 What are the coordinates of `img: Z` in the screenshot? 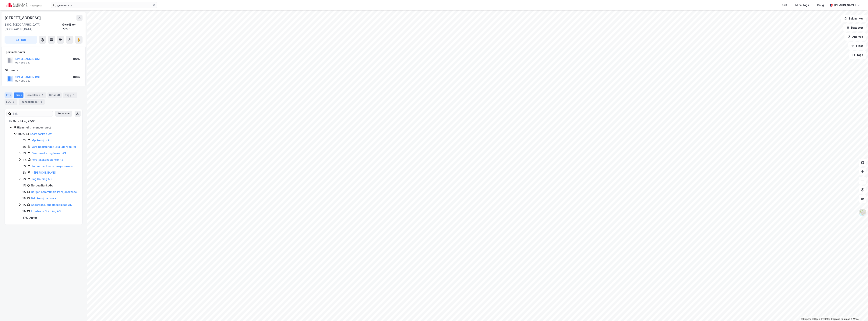 It's located at (863, 213).